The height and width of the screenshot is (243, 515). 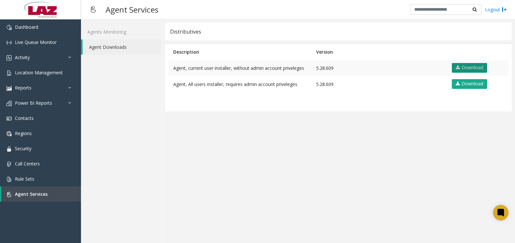 I want to click on span: Call Centers, so click(x=27, y=164).